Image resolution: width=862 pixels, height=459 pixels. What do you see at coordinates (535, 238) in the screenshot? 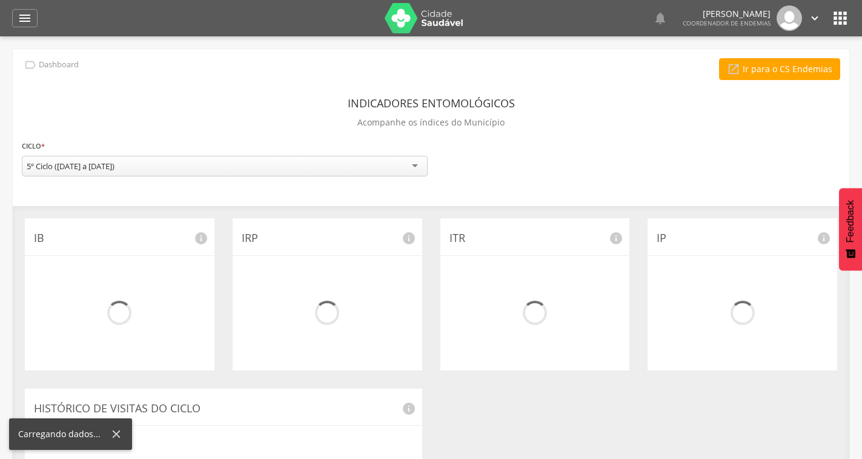
I see `p: ITR` at bounding box center [535, 238].